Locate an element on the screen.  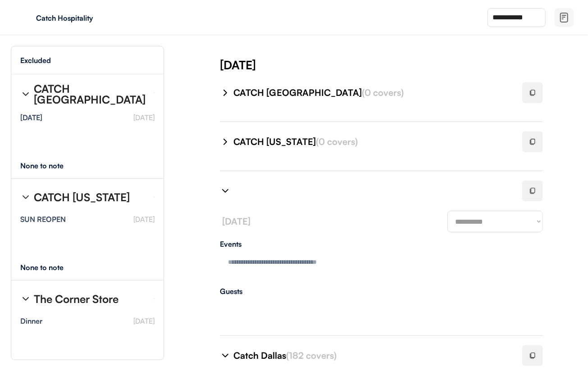
div: SUN REOPEN is located at coordinates (43, 219).